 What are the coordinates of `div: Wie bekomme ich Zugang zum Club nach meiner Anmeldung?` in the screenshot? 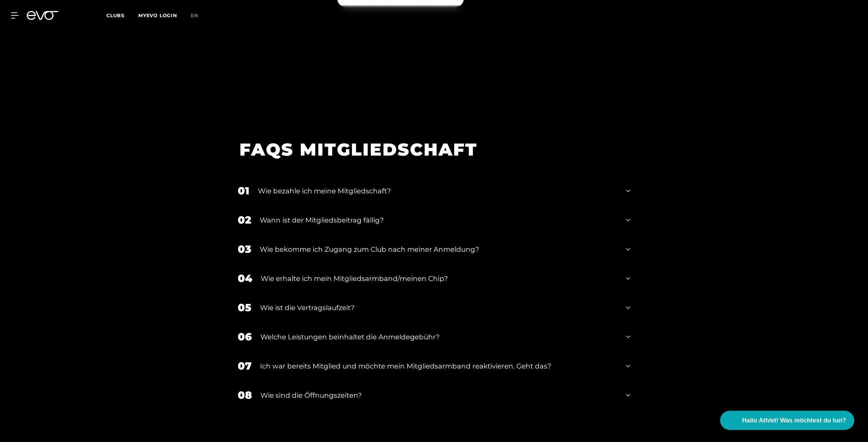 It's located at (438, 249).